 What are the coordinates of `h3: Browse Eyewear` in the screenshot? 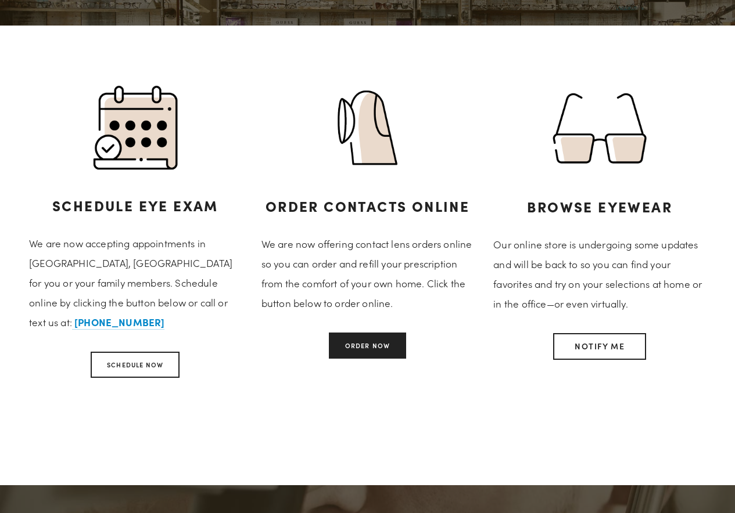 It's located at (599, 207).